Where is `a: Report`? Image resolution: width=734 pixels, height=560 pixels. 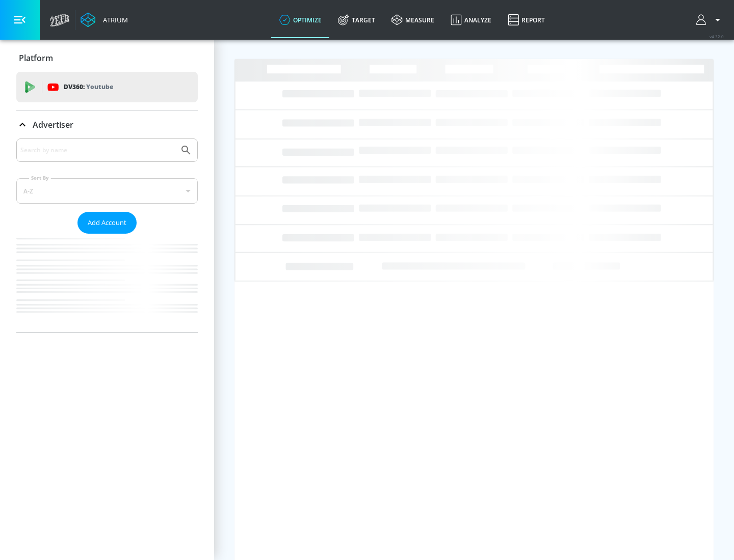
a: Report is located at coordinates (526, 20).